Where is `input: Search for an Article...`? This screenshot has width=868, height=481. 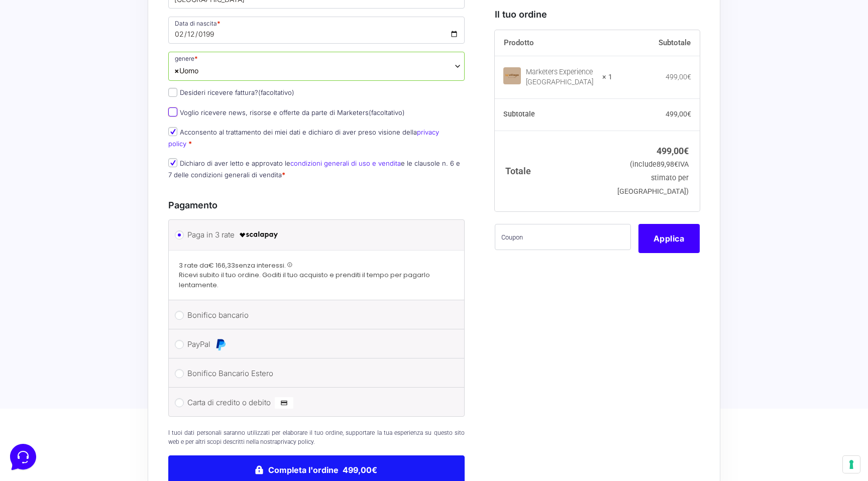
input: Search for an Article... is located at coordinates (94, 167).